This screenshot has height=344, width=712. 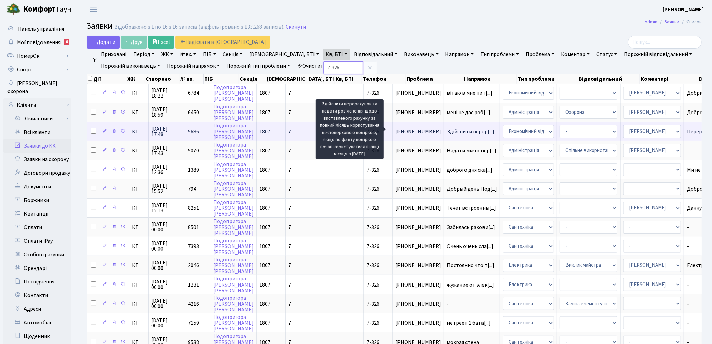 What do you see at coordinates (114, 54) in the screenshot?
I see `a: Приховані` at bounding box center [114, 54].